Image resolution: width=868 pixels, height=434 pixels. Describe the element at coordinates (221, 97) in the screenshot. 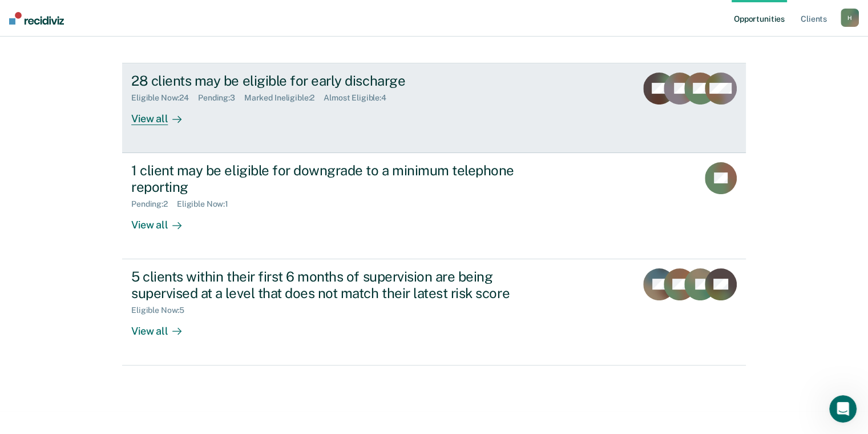

I see `div: Pending : 3` at that location.